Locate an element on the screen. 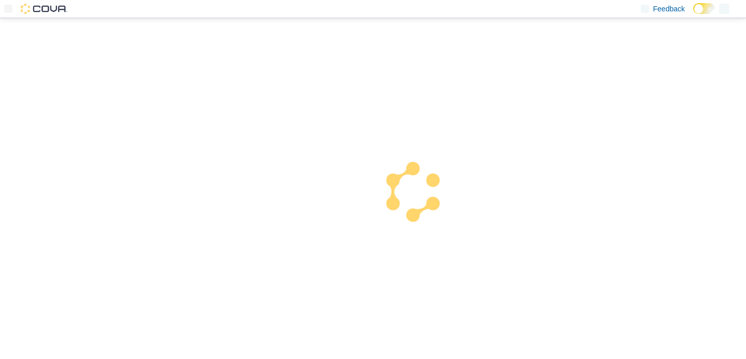 The image size is (746, 359). img: cova-loader is located at coordinates (412, 193).